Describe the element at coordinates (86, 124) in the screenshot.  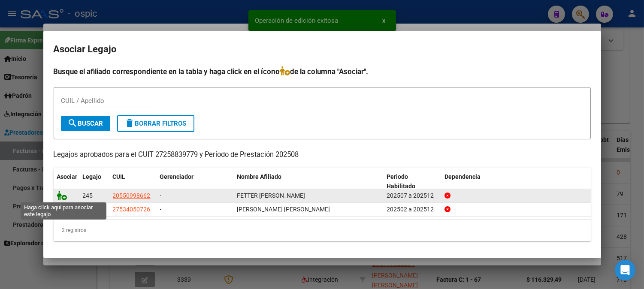
I see `button: Buscar` at that location.